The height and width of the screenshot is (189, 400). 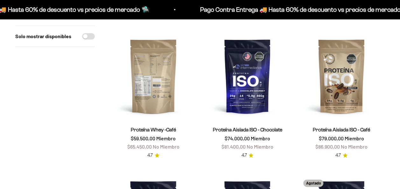 What do you see at coordinates (143, 138) in the screenshot?
I see `span: $59.500,00` at bounding box center [143, 138].